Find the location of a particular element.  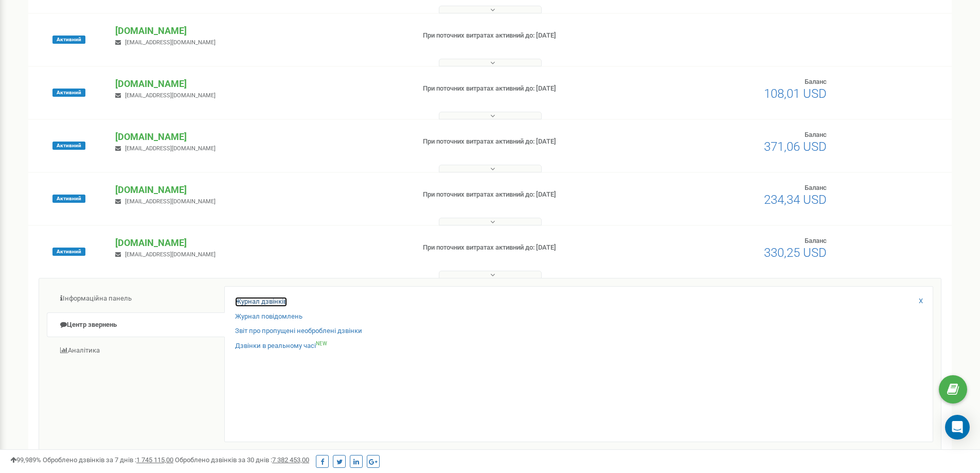

a: Дзвінки в реальному часіNEW is located at coordinates (281, 346).